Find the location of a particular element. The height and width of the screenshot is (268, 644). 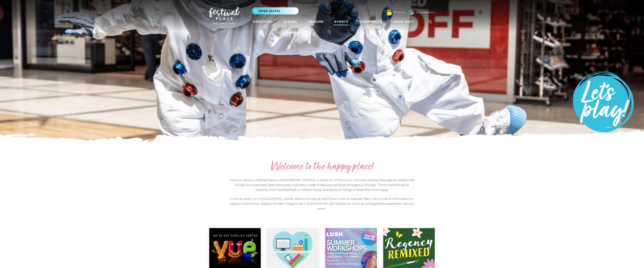

img: Festival Place Logo is located at coordinates (224, 16).